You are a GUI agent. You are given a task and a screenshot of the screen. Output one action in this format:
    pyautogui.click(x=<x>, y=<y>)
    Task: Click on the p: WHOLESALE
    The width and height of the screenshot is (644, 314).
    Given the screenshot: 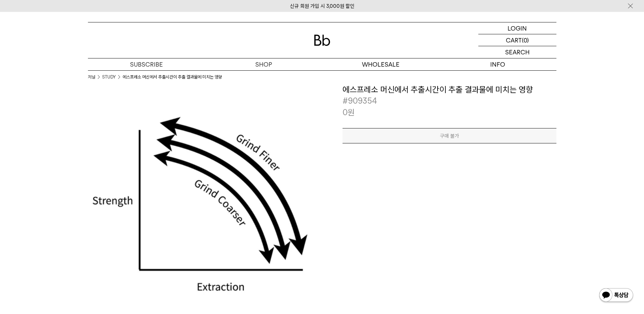 What is the action you would take?
    pyautogui.click(x=381, y=64)
    